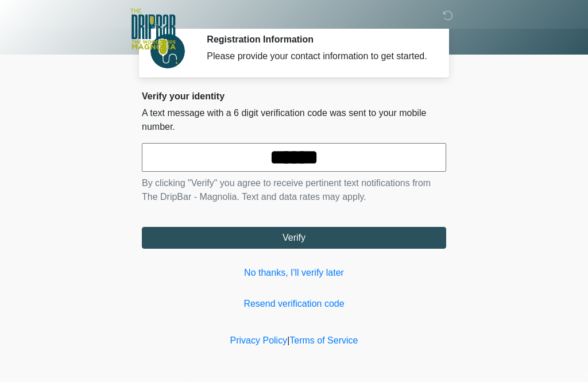 Image resolution: width=588 pixels, height=382 pixels. I want to click on a: Terms of Service, so click(324, 340).